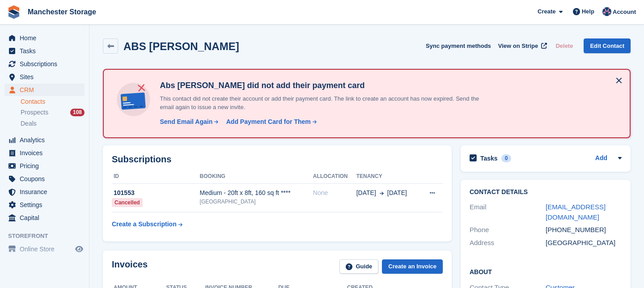 The image size is (644, 288). I want to click on span: Prospects, so click(35, 112).